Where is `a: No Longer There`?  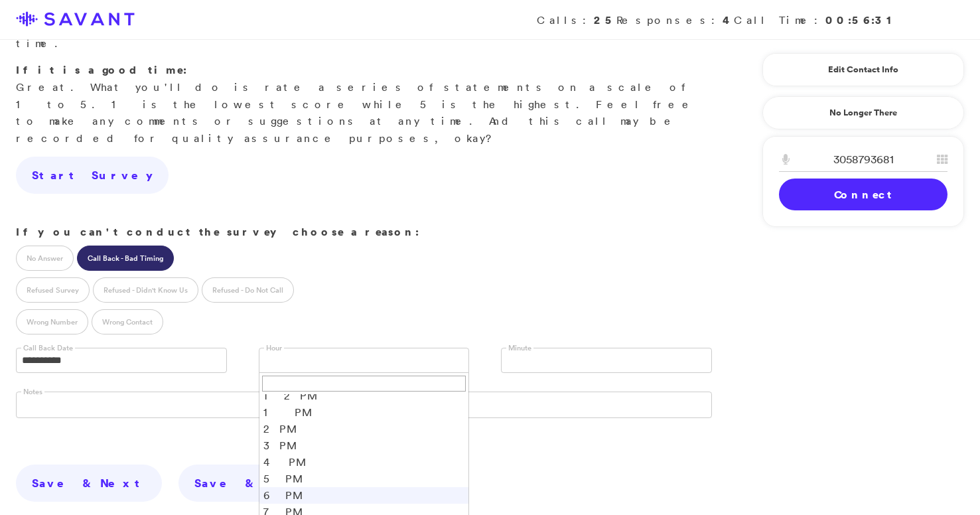
a: No Longer There is located at coordinates (863, 113).